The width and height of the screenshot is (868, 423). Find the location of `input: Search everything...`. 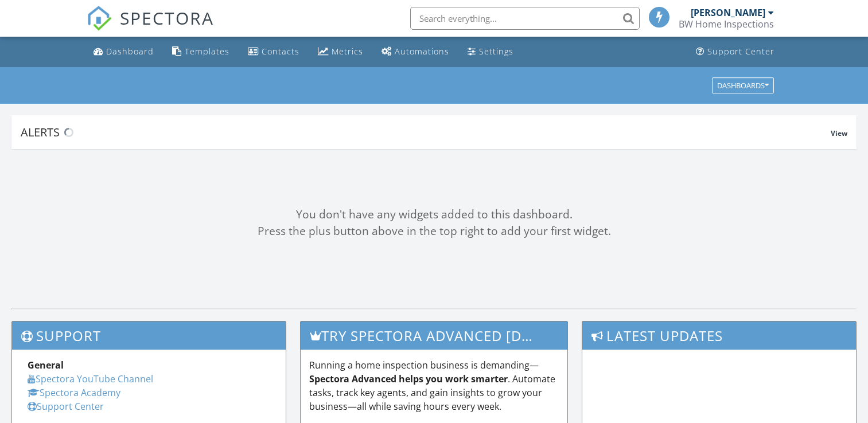

input: Search everything... is located at coordinates (525, 19).